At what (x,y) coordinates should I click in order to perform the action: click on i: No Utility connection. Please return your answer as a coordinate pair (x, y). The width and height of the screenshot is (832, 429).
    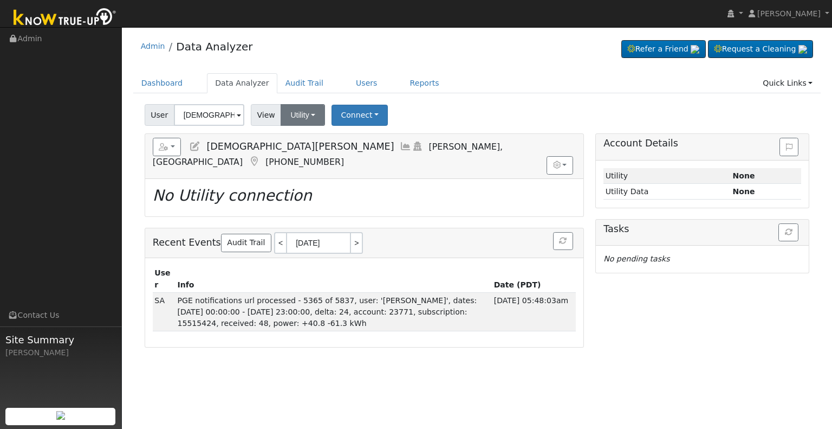
    Looking at the image, I should click on (233, 195).